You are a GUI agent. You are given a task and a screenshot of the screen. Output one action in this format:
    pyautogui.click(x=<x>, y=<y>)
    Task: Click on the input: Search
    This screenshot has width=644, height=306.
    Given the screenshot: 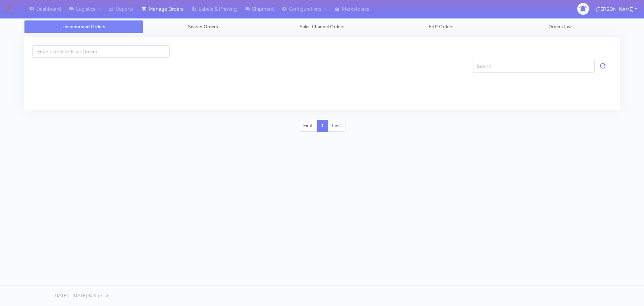 What is the action you would take?
    pyautogui.click(x=533, y=66)
    